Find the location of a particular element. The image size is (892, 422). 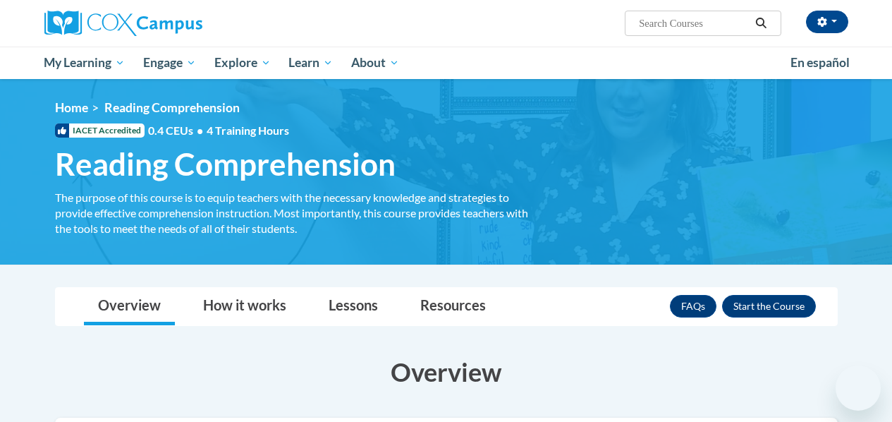

div: Main menu is located at coordinates (446, 63).